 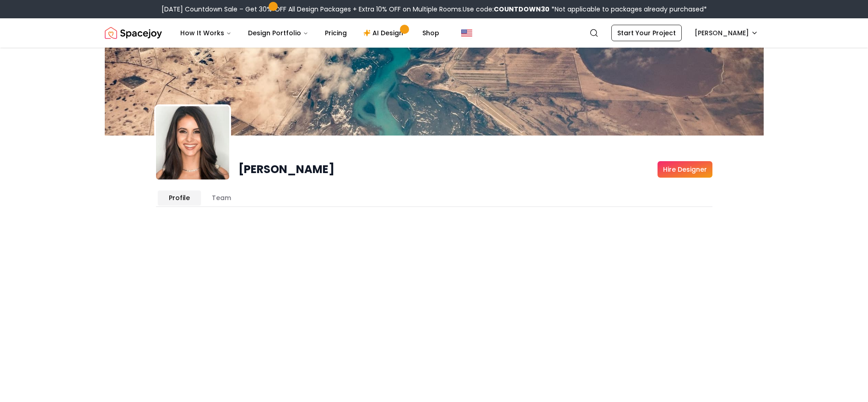 What do you see at coordinates (430, 33) in the screenshot?
I see `a: Shop` at bounding box center [430, 33].